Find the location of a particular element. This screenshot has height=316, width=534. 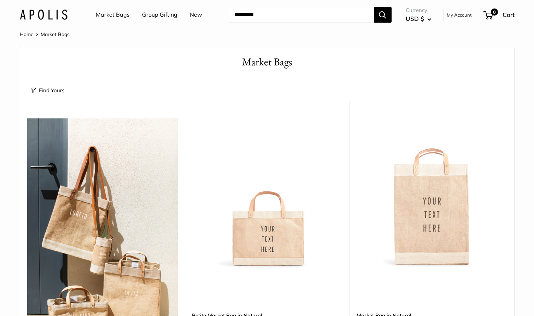

a: Group Gifting is located at coordinates (160, 15).